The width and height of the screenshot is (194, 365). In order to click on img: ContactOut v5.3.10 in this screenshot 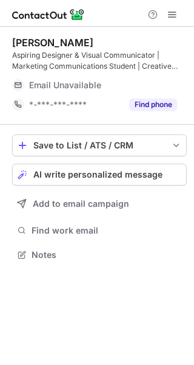, I will do `click(49, 15)`.